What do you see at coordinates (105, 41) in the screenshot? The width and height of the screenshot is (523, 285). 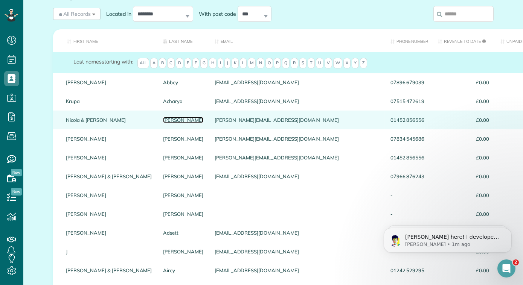 I see `th: First Name: activate to sort column ascending` at bounding box center [105, 41].